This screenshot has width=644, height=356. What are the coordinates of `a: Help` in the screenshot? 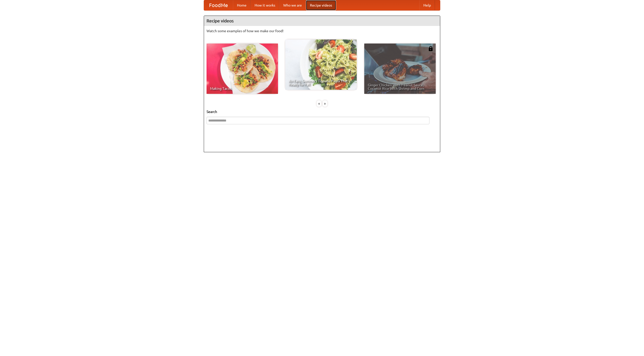 It's located at (427, 5).